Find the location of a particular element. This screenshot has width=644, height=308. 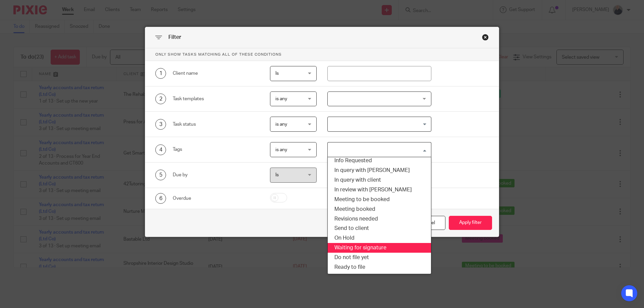

li: In query with client is located at coordinates (379, 180).